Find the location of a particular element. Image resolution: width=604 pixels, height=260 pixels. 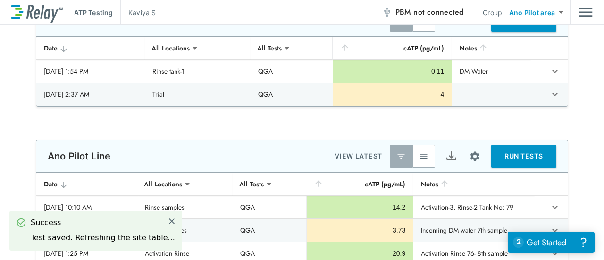

button: Export is located at coordinates (451, 156).